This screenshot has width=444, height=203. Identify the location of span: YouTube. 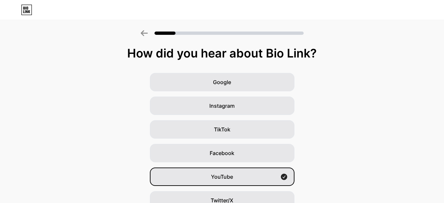
(222, 177).